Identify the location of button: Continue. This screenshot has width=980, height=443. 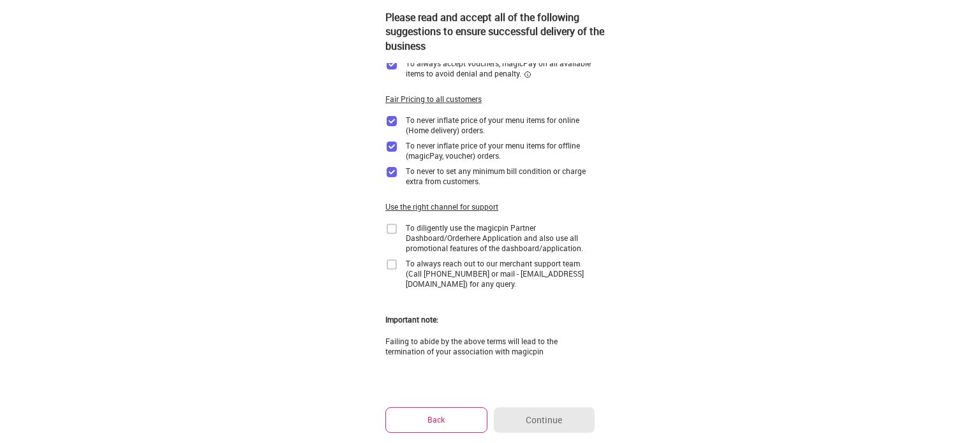
(545, 421).